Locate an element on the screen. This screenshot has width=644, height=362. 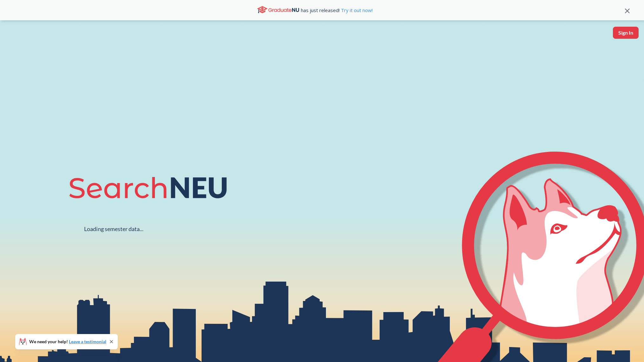
a: Leave a testimonial is located at coordinates (88, 341).